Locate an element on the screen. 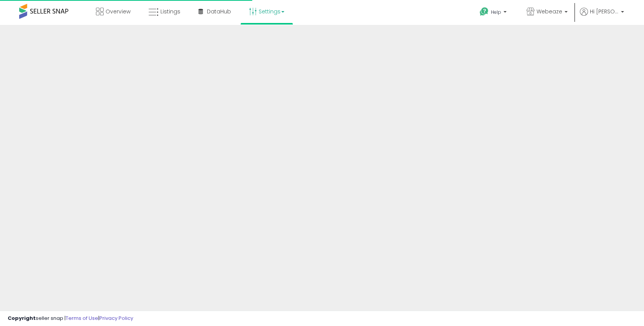 The image size is (644, 326). span: Help is located at coordinates (496, 12).